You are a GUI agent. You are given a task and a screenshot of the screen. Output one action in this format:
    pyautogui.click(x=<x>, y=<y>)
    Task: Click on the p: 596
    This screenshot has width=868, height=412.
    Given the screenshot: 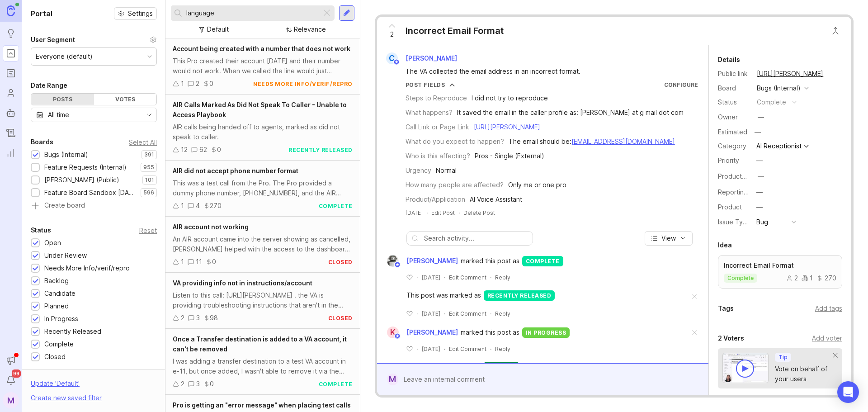 What is the action you would take?
    pyautogui.click(x=149, y=193)
    